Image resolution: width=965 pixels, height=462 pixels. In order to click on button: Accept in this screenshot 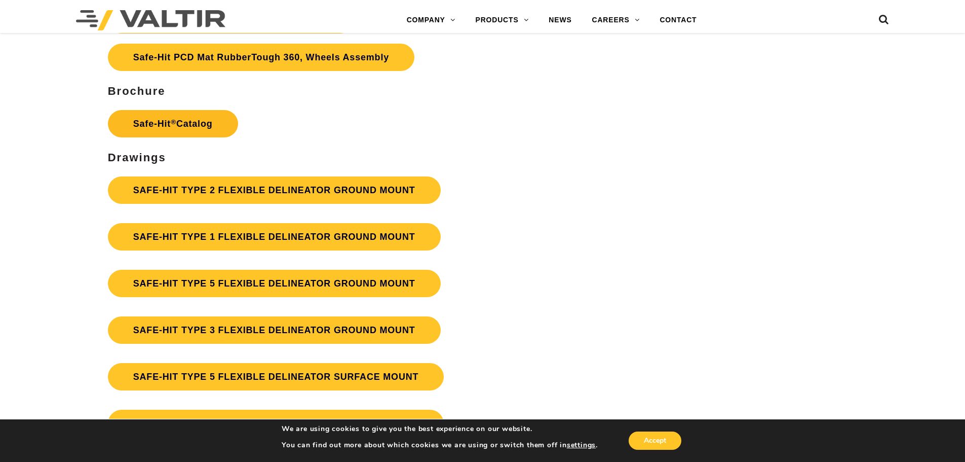, I will do `click(655, 440)`.